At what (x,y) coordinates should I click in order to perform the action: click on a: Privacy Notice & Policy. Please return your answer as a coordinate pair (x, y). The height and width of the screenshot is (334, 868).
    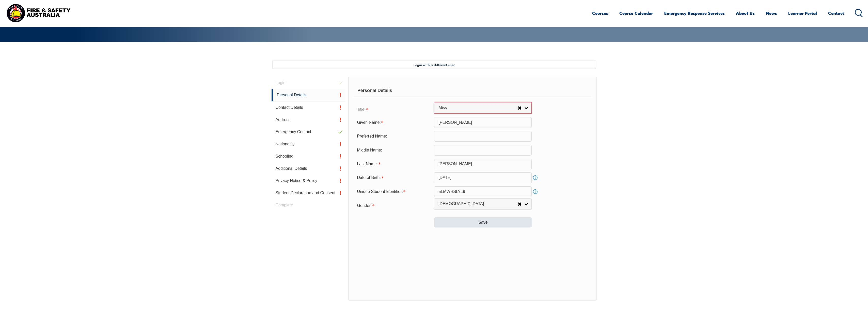
    Looking at the image, I should click on (309, 181).